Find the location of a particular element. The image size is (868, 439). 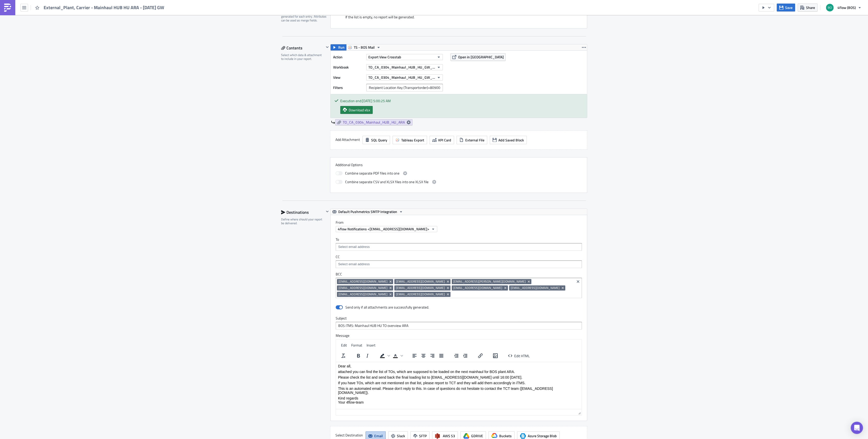

label: CC is located at coordinates (459, 257).